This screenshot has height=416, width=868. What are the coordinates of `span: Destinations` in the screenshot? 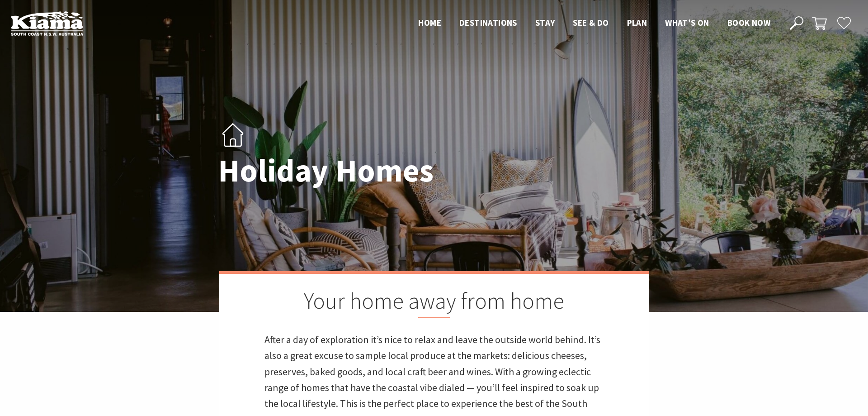 It's located at (488, 22).